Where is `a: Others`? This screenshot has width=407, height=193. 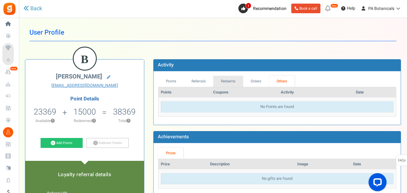 a: Others is located at coordinates (282, 81).